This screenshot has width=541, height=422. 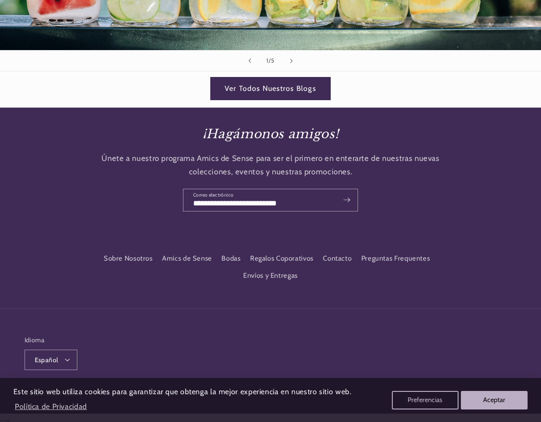 I want to click on button: Suscribirse, so click(x=347, y=200).